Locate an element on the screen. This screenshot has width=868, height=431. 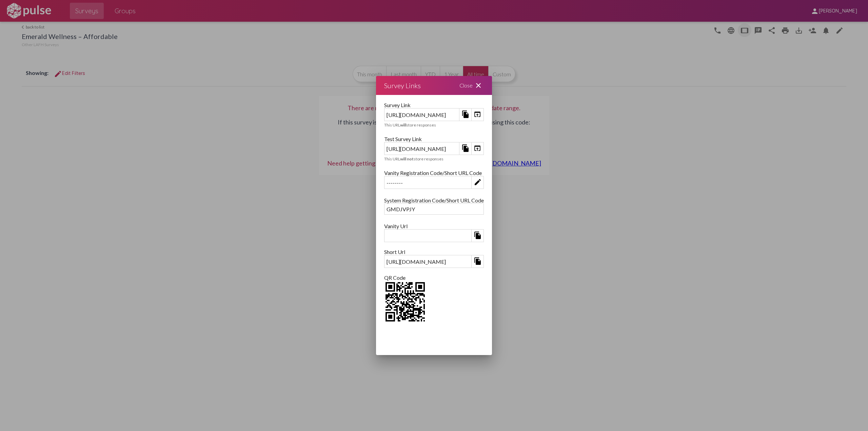
mat-icon: close is located at coordinates (478, 86).